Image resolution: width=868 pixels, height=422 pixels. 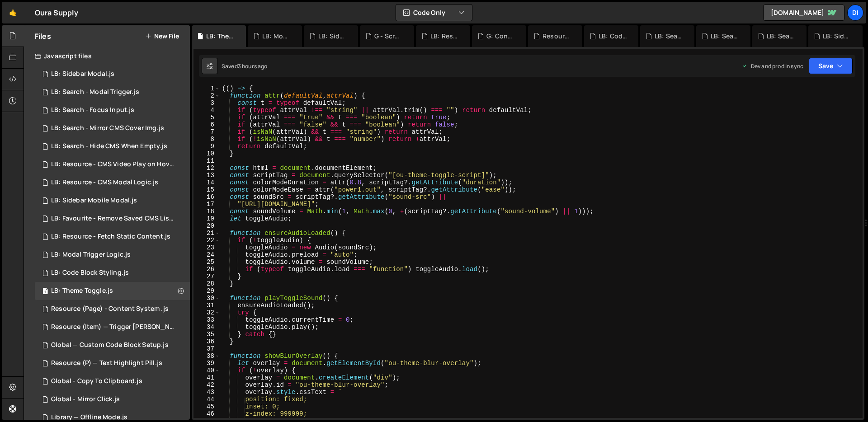 What do you see at coordinates (114, 327) in the screenshot?
I see `div: 14937/43515.js` at bounding box center [114, 327].